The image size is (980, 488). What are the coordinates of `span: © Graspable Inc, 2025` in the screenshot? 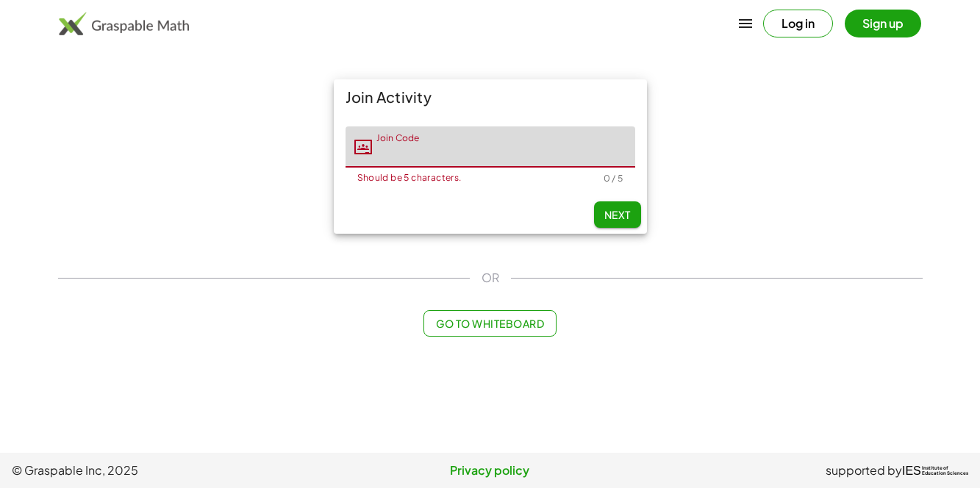 It's located at (172, 471).